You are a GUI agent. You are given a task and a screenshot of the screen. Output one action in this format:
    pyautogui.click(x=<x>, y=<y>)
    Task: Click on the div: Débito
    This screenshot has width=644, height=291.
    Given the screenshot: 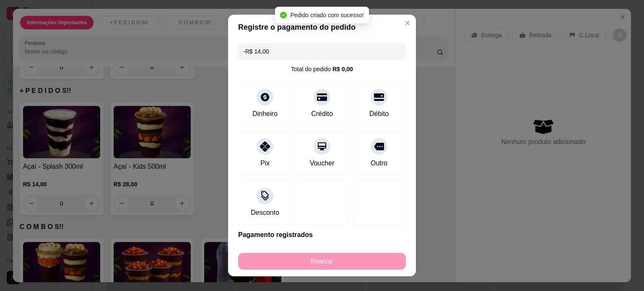 What is the action you would take?
    pyautogui.click(x=379, y=114)
    